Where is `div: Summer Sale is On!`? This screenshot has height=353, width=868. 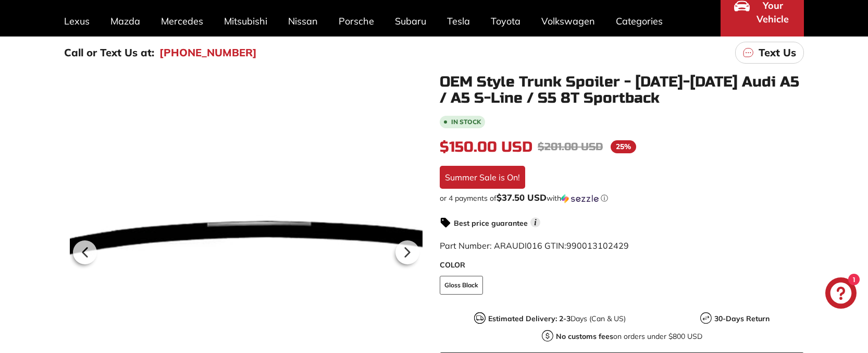
div: Summer Sale is On! is located at coordinates (483, 177).